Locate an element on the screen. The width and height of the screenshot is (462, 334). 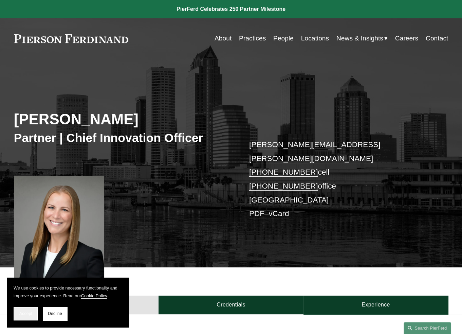
span: News & Insights is located at coordinates (360, 38).